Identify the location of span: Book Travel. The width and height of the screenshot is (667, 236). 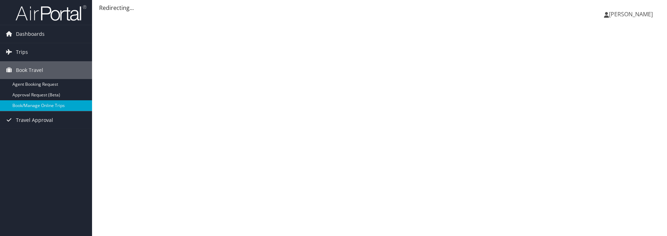
(29, 70).